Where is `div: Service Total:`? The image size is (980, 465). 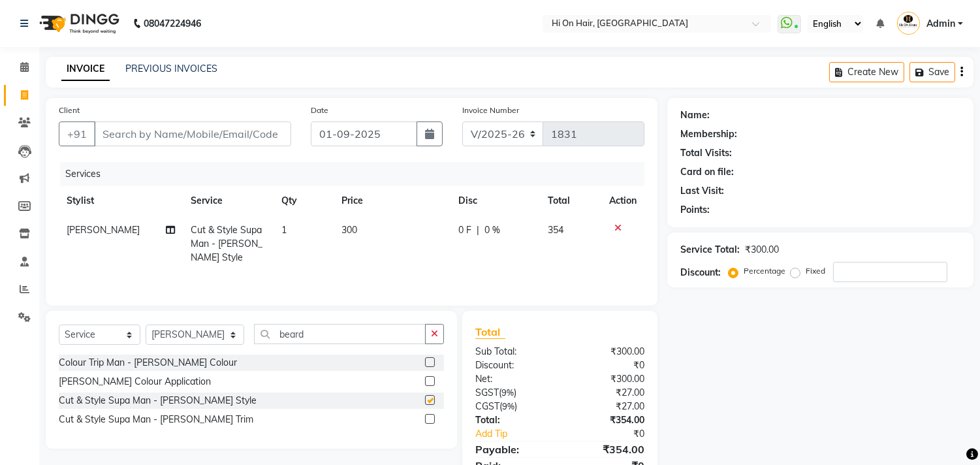 div: Service Total: is located at coordinates (710, 250).